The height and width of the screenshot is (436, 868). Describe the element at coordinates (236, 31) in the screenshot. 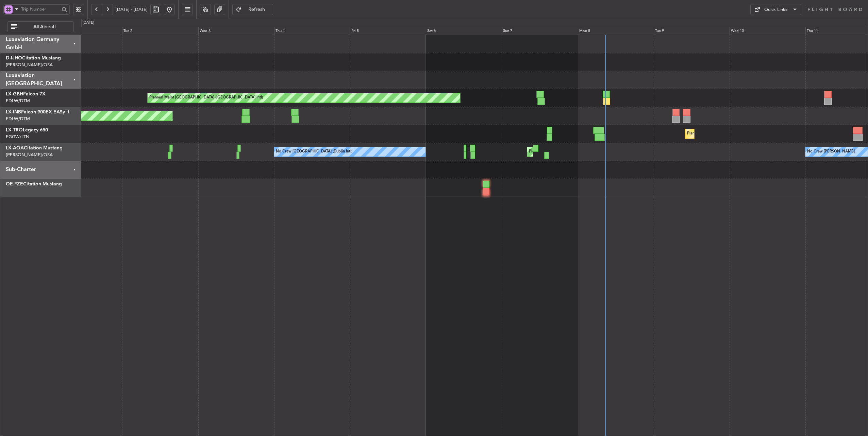

I see `div: Wed 3` at that location.